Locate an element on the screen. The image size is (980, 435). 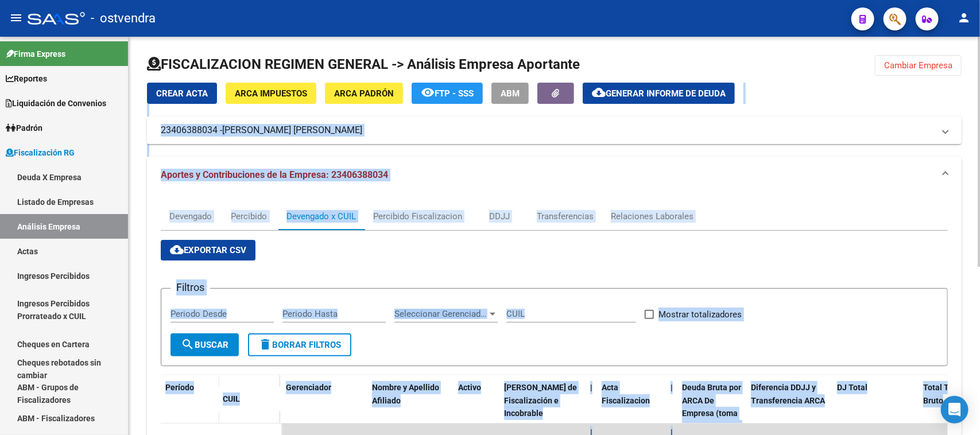
button: Generar informe de deuda is located at coordinates (658, 93).